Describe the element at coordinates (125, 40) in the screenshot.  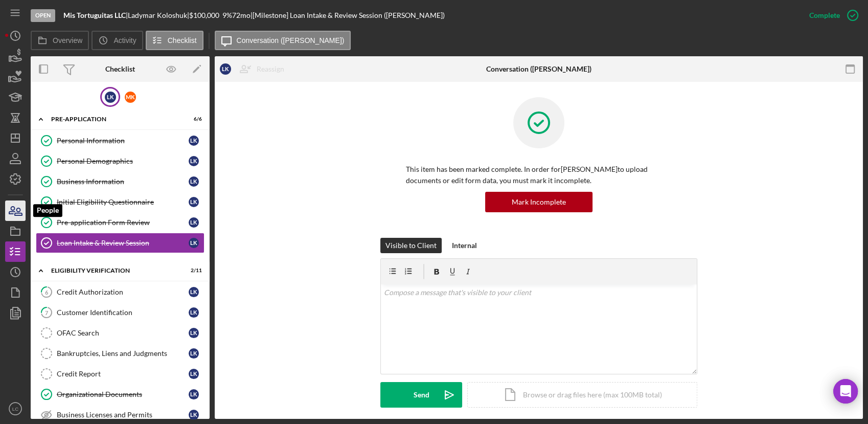
I see `label: Activity` at that location.